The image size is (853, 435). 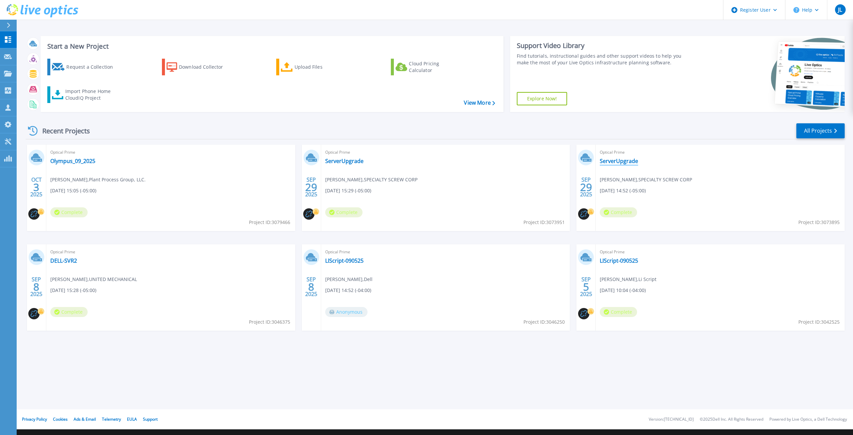 I want to click on span: JL, so click(x=840, y=10).